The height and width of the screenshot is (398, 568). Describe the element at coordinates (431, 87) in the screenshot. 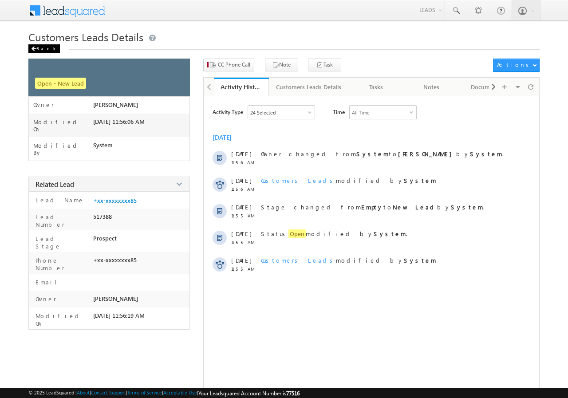

I see `div: Notes` at that location.